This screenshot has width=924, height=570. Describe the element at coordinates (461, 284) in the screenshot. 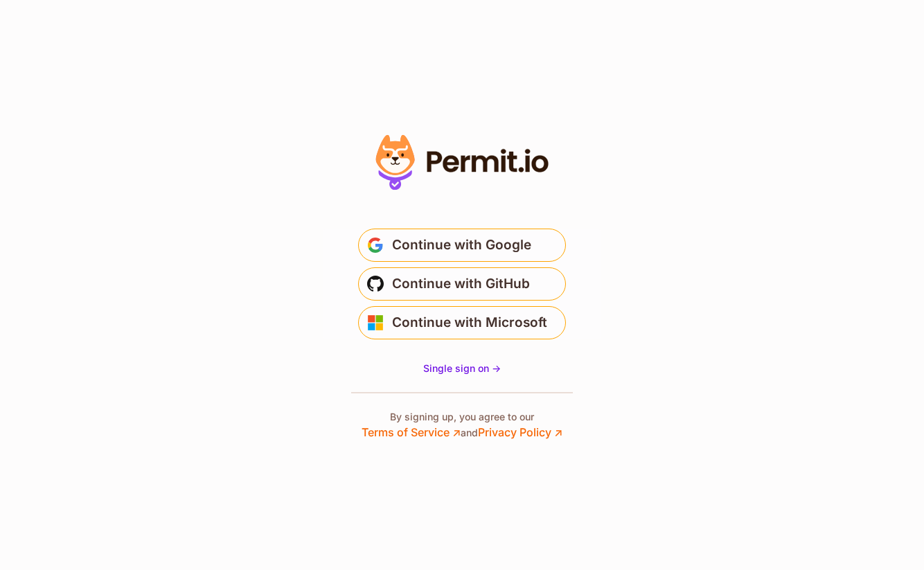

I see `span: Continue with GitHub` at that location.